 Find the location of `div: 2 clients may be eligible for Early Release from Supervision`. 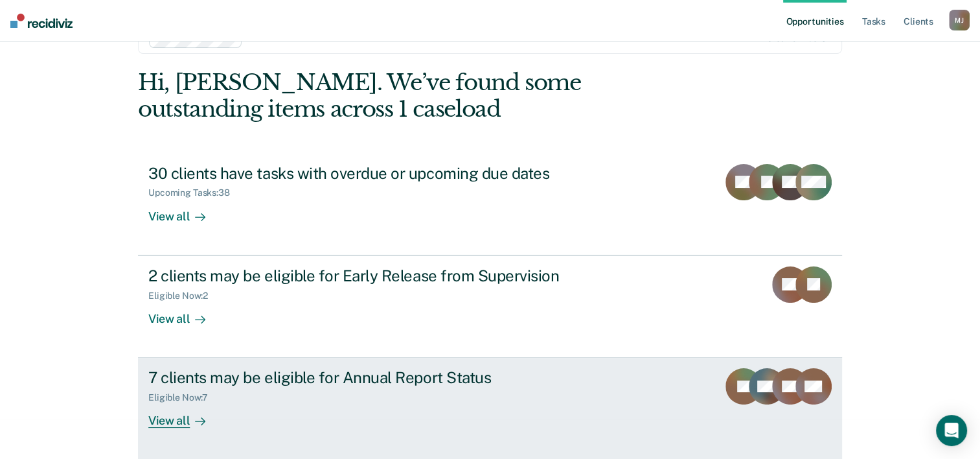

div: 2 clients may be eligible for Early Release from Supervision is located at coordinates (376, 276).